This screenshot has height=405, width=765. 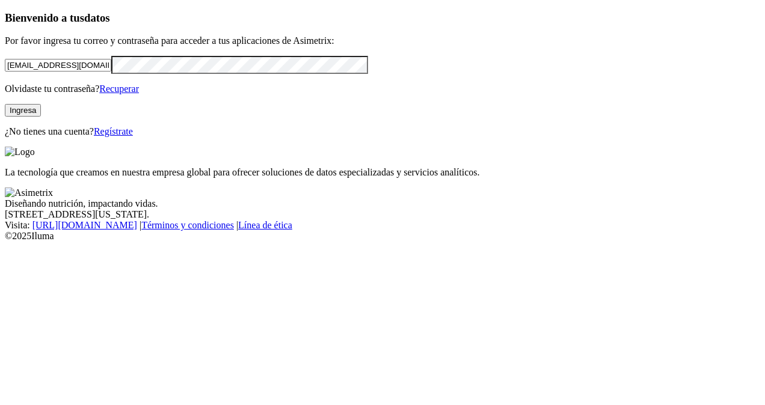 I want to click on div: Diseñando nutrición, impactando vidas., so click(x=382, y=204).